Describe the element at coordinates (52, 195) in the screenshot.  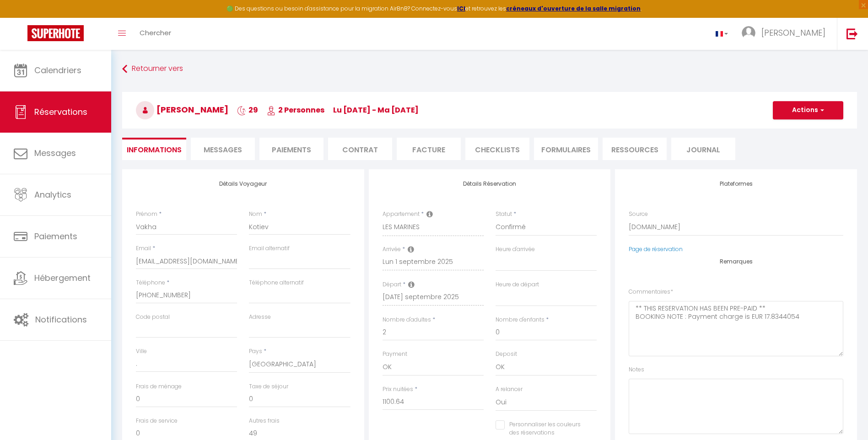
I see `span: Analytics` at that location.